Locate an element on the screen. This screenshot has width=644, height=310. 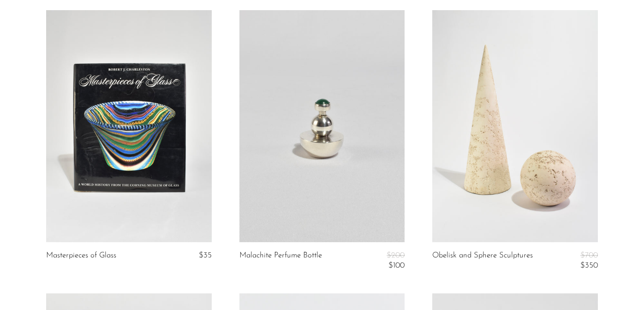
span: $350 is located at coordinates (590, 265).